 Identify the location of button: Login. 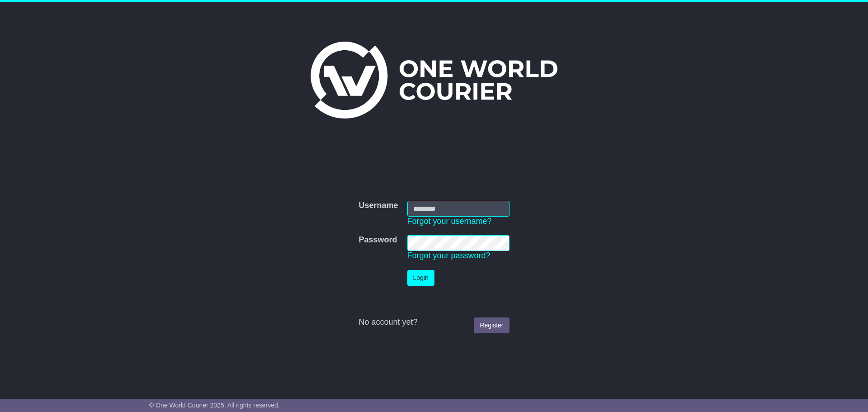
(421, 277).